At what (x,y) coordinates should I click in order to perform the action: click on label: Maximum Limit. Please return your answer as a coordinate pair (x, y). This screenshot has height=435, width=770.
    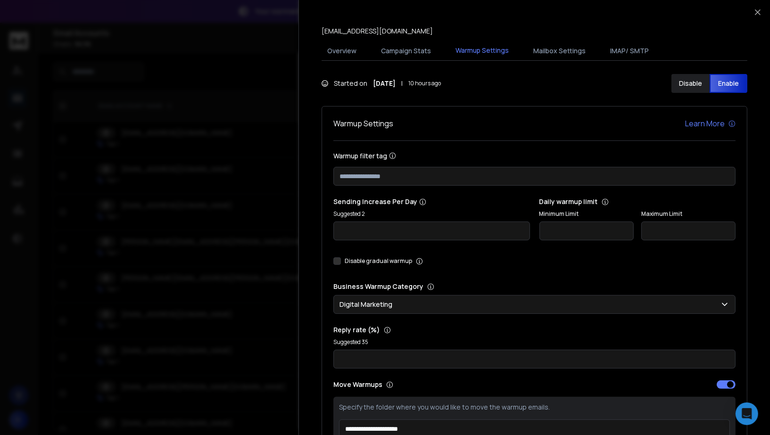
    Looking at the image, I should click on (688, 214).